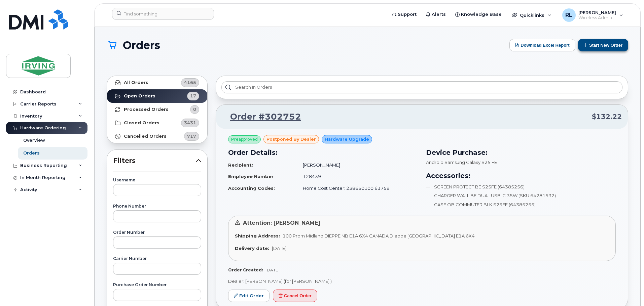 The image size is (644, 306). What do you see at coordinates (157, 259) in the screenshot?
I see `label: Carrier Number` at bounding box center [157, 259].